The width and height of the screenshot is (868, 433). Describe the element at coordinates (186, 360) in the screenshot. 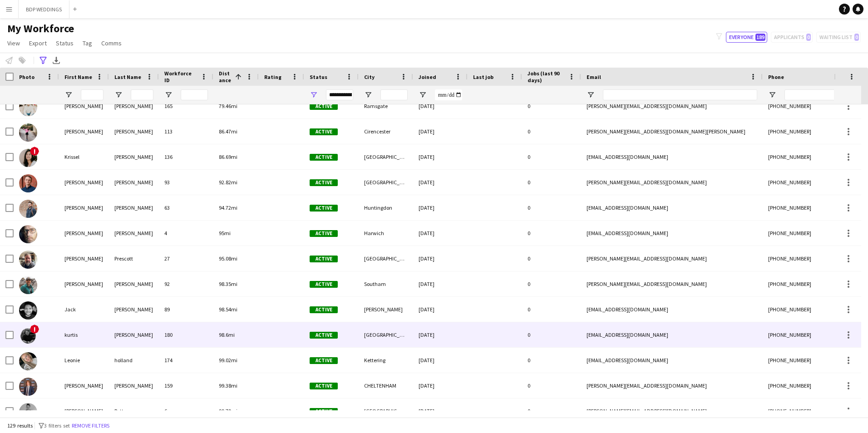

I see `div: 174` at that location.